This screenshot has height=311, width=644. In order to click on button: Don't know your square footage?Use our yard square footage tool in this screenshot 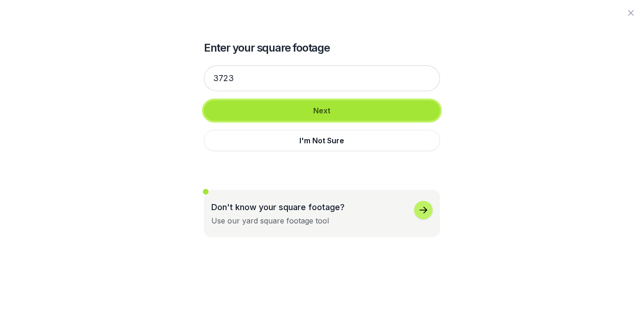, I will do `click(322, 214)`.